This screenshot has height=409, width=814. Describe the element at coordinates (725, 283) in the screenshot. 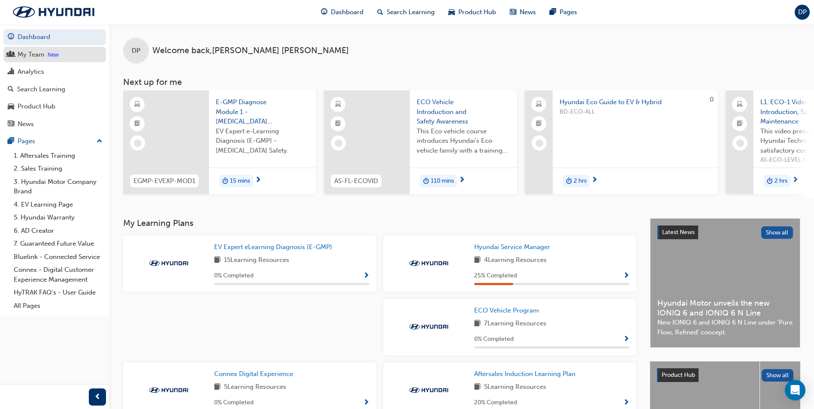

I see `a: Latest NewsShow allHyundai Motor unveils the new IONIQ 6 and IONIQ 6 N LineNew IONIQ 6 and IONIQ ...` at that location.